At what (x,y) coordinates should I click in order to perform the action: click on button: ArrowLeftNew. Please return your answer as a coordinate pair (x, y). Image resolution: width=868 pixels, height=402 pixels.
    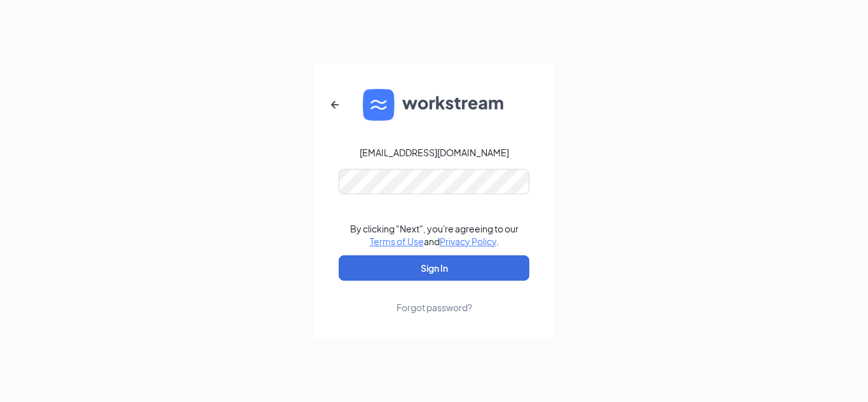
    Looking at the image, I should click on (335, 105).